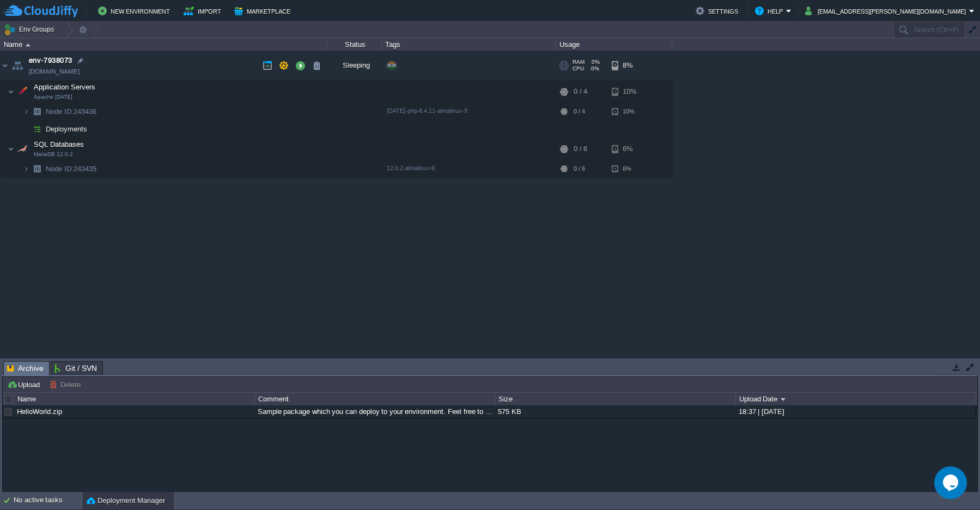 The image size is (980, 510). What do you see at coordinates (614, 45) in the screenshot?
I see `div: Usage` at bounding box center [614, 45].